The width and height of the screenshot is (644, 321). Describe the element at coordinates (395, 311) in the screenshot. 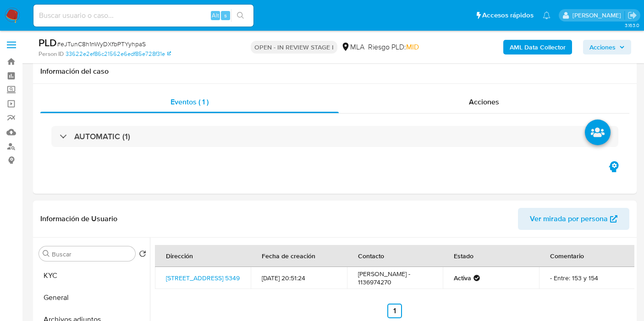

I see `a: Ir a la página 1` at that location.